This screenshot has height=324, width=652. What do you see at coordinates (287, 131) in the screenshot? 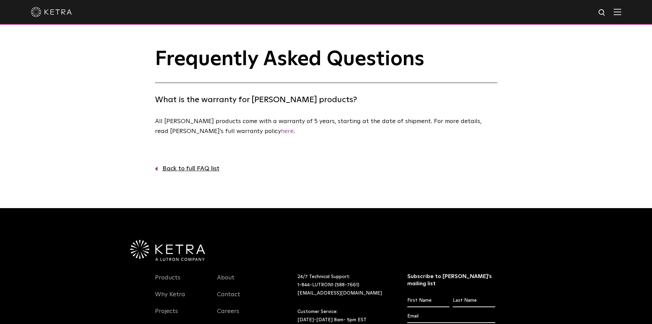
I see `a: here` at bounding box center [287, 131].